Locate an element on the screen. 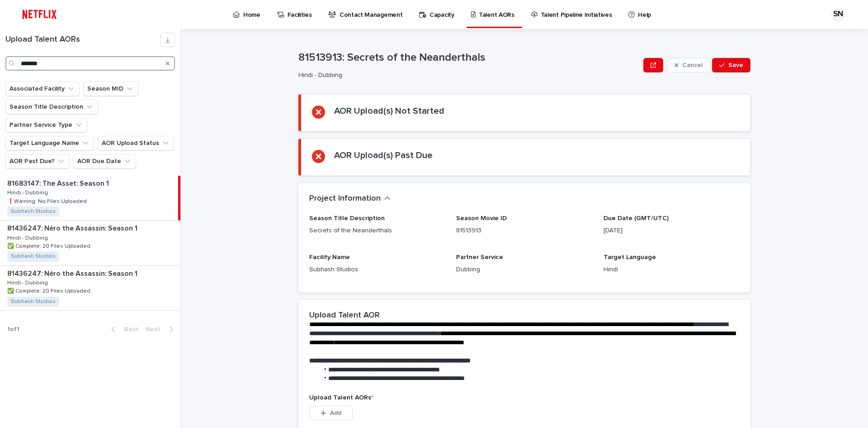  button: Partner Service Type is located at coordinates (46, 125).